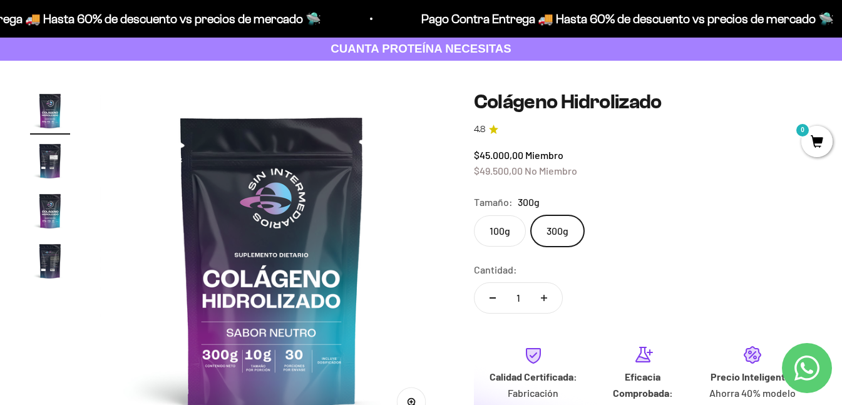 This screenshot has width=842, height=405. What do you see at coordinates (643, 384) in the screenshot?
I see `strong: Eficacia Comprobada:` at bounding box center [643, 384].